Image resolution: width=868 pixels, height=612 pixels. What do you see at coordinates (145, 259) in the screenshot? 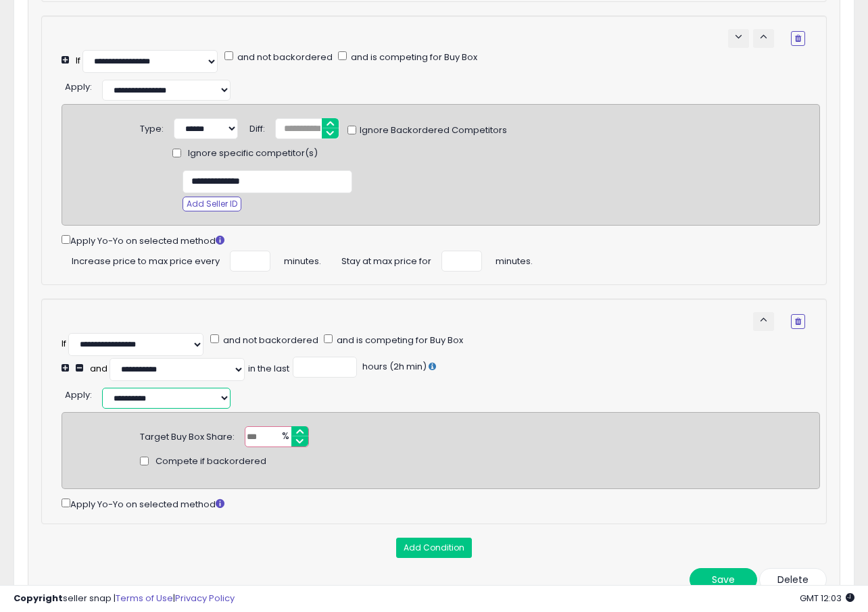
I see `span: Increase price to max price every` at bounding box center [145, 259].